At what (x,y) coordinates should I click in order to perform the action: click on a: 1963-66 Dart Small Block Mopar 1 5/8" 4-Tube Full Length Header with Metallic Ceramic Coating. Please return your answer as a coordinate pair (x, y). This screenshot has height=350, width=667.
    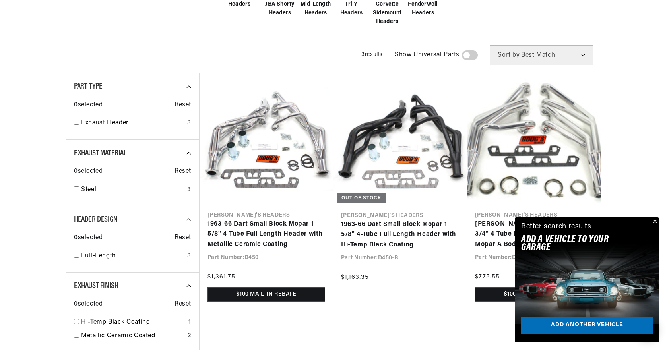
    Looking at the image, I should click on (266, 234).